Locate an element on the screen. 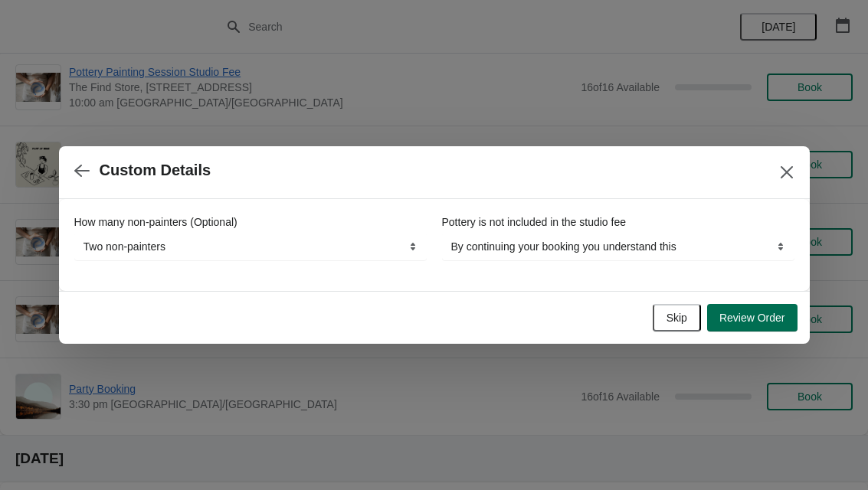  span: Review Order is located at coordinates (752, 318).